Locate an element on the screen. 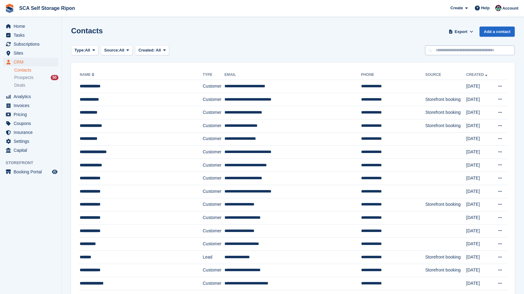 The height and width of the screenshot is (294, 524). span: Settings is located at coordinates (32, 141).